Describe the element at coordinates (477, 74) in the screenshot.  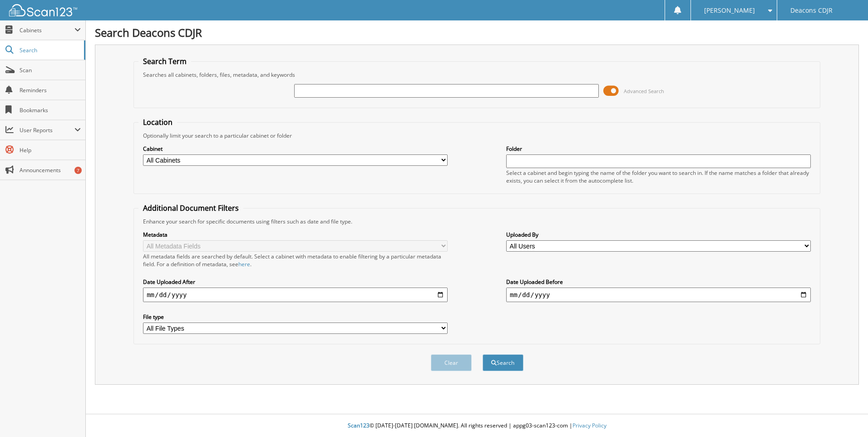
I see `div: Searches all cabinets, folders, files, metadata, and keywords` at that location.